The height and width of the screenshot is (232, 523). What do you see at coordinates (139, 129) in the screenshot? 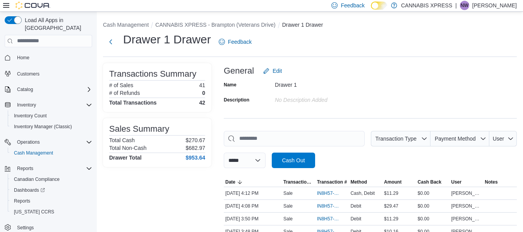
I see `h3: Sales Summary` at bounding box center [139, 129].